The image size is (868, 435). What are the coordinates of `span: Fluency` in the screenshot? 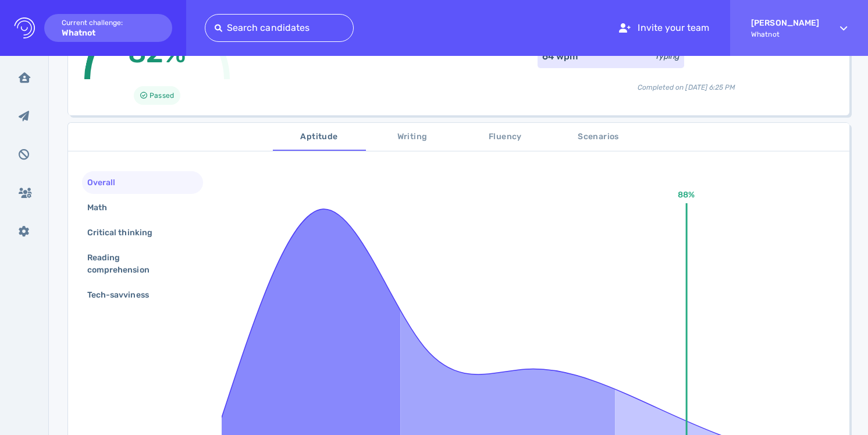 It's located at (506, 137).